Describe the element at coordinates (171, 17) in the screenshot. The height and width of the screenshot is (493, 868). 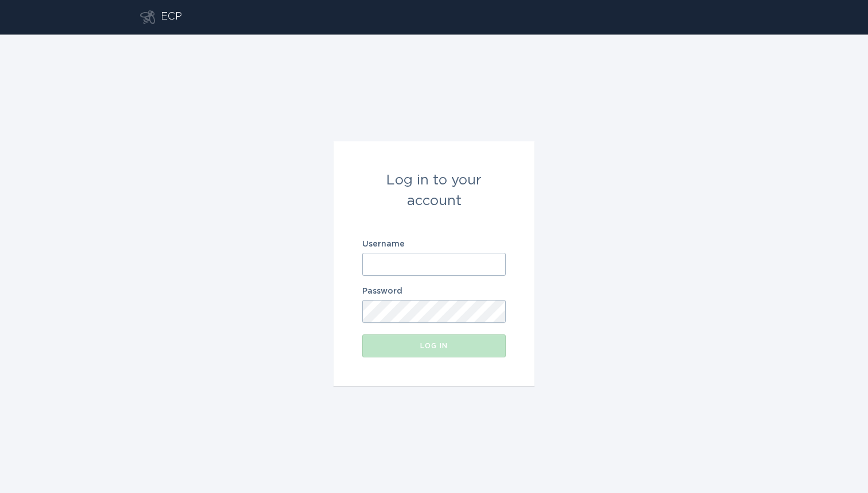
I see `div: ECP` at that location.